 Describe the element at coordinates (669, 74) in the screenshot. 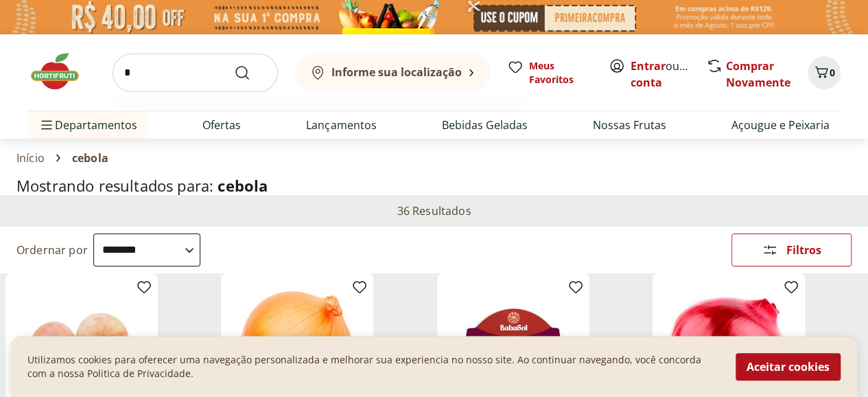

I see `a: Criar conta` at that location.